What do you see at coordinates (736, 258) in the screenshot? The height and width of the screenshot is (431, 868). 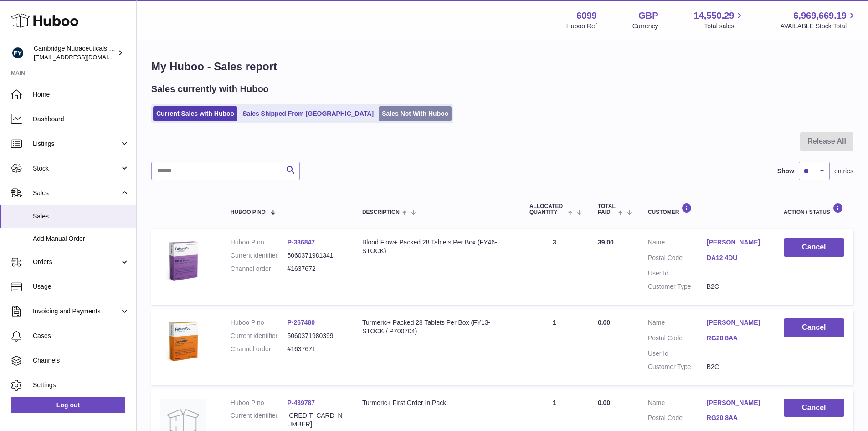 I see `a: DA12 4DU` at bounding box center [736, 258].